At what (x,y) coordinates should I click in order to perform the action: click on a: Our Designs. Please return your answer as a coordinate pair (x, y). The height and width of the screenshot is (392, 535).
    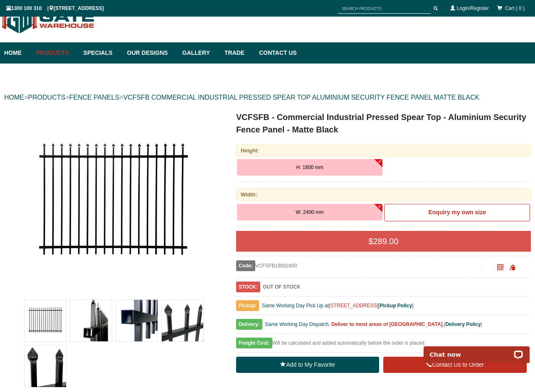
    Looking at the image, I should click on (150, 53).